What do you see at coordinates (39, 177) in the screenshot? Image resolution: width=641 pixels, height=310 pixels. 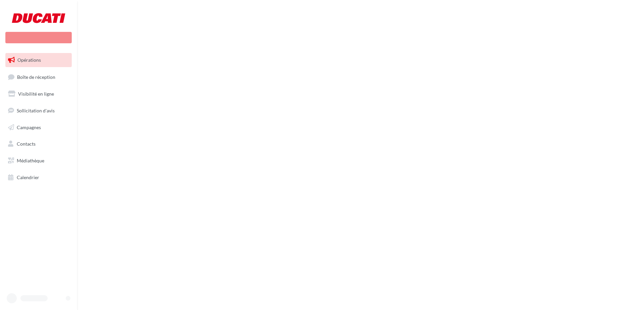 I see `a: Calendrier` at bounding box center [39, 177].